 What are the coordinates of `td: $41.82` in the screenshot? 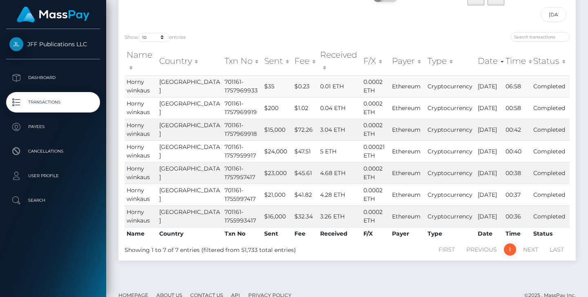 It's located at (306, 194).